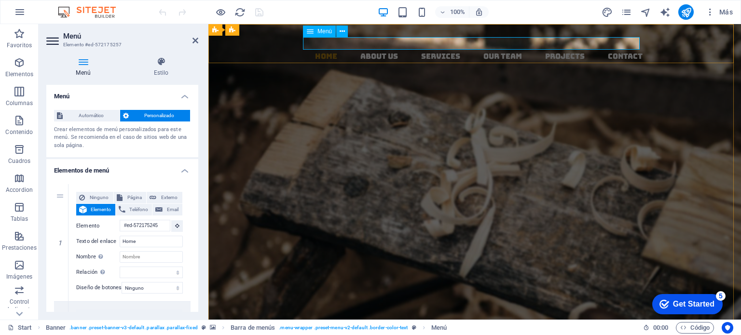 The width and height of the screenshot is (741, 335). Describe the element at coordinates (91, 116) in the screenshot. I see `span: Automático` at that location.